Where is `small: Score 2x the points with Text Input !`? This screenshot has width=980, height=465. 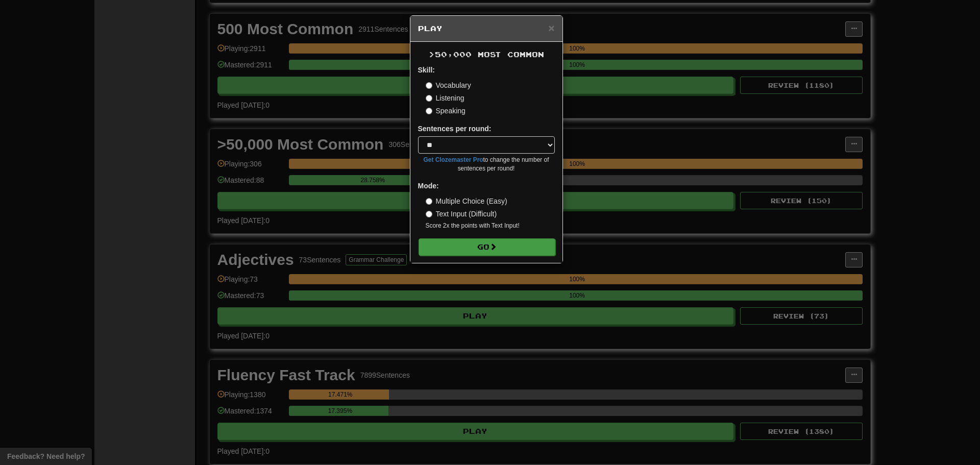 small: Score 2x the points with Text Input ! is located at coordinates (490, 226).